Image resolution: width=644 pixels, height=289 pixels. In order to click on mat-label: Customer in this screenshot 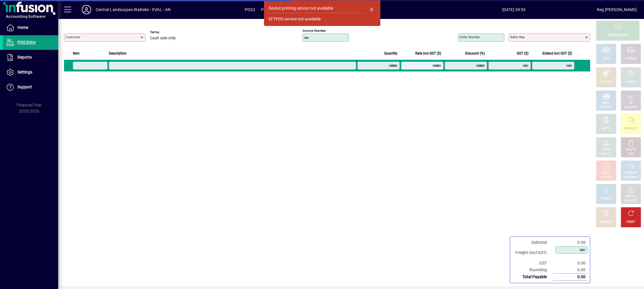, I will do `click(73, 37)`.